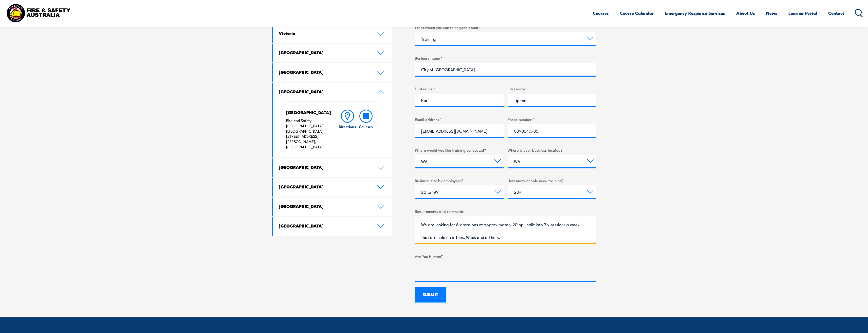 This screenshot has width=868, height=333. What do you see at coordinates (552, 150) in the screenshot?
I see `label: Where is your business located?` at bounding box center [552, 150].